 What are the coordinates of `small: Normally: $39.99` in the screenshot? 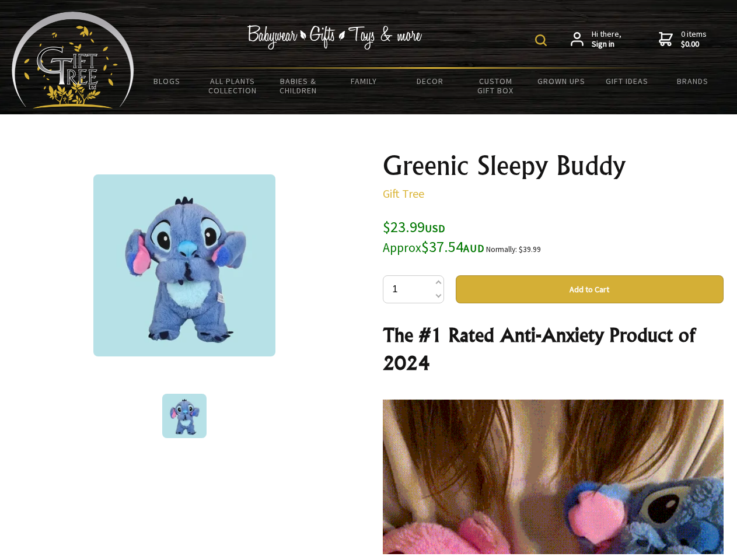 It's located at (514, 249).